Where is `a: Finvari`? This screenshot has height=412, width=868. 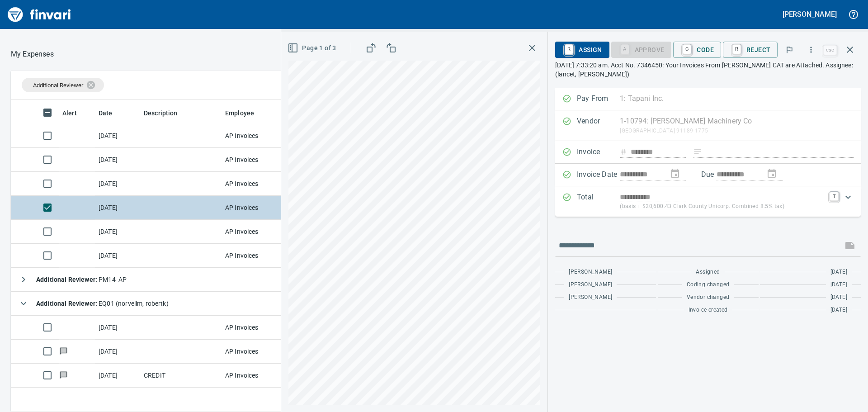
a: Finvari is located at coordinates (39, 15).